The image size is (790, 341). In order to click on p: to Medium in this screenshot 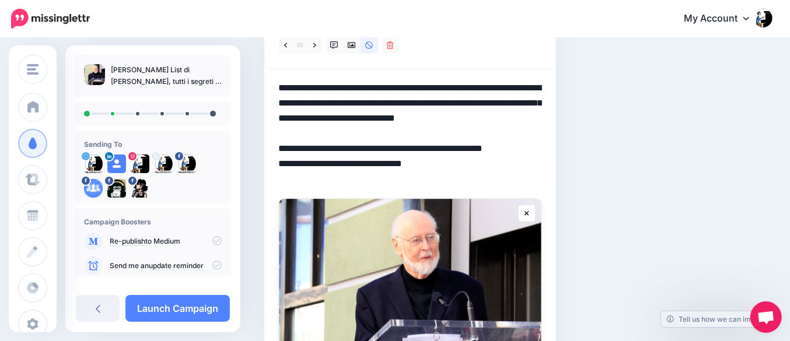, I will do `click(166, 242)`.